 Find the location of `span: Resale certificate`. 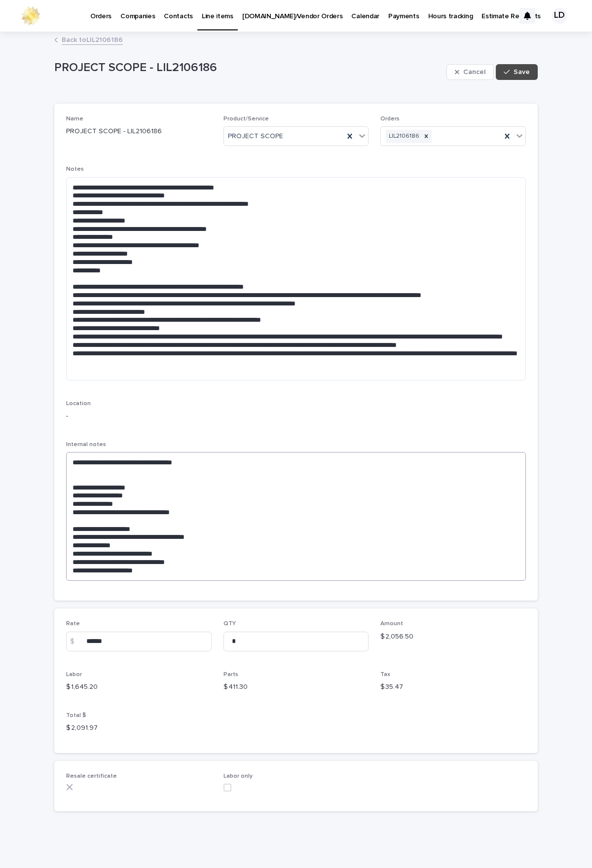

span: Resale certificate is located at coordinates (91, 776).